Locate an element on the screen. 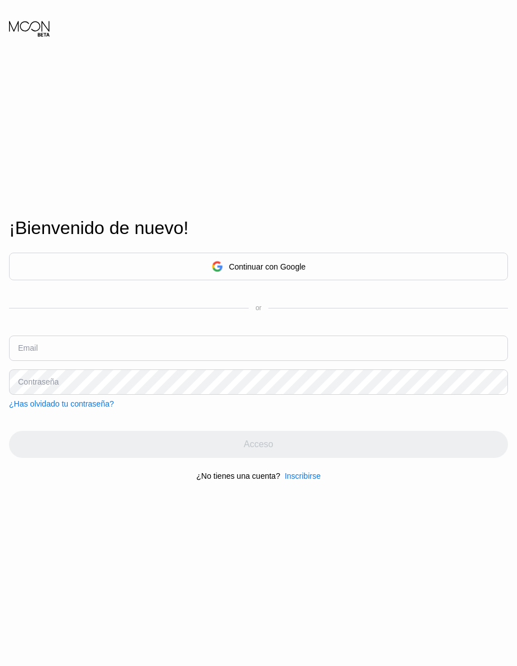 The height and width of the screenshot is (666, 517). div: ¿Has olvidado tu contraseña? is located at coordinates (61, 403).